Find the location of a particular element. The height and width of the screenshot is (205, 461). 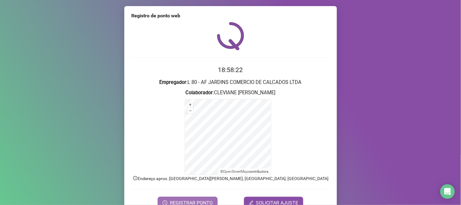

time: 18:58:22 is located at coordinates (231, 70).